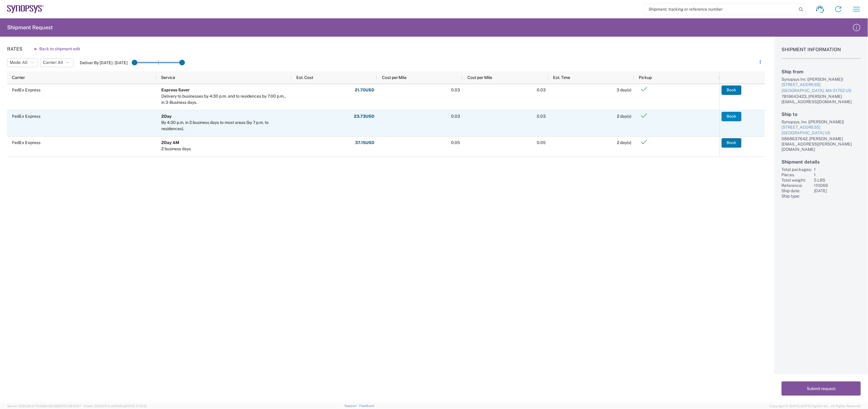  I want to click on span: Client: 2025.20.0-e640dba, so click(115, 406).